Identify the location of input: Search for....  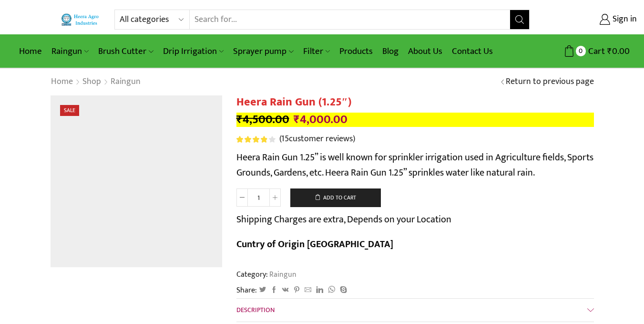
(350, 19).